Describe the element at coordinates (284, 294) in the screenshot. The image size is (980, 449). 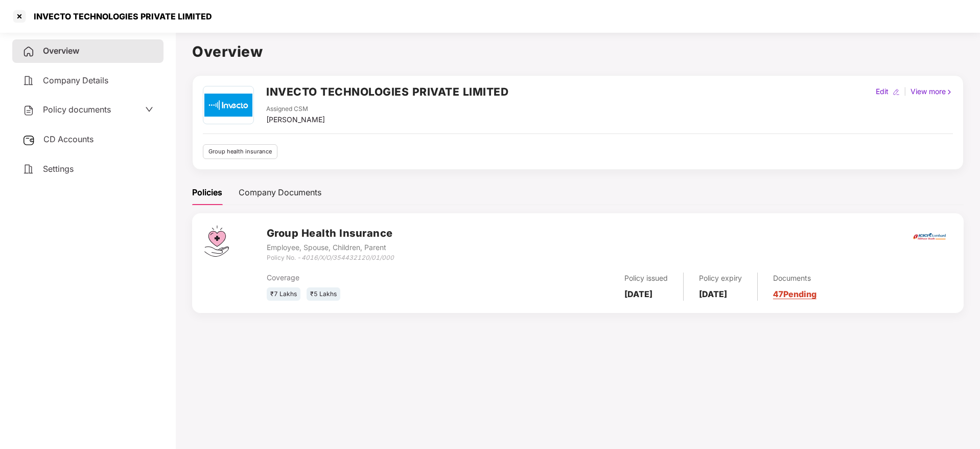
I see `div: ₹7 Lakhs` at that location.